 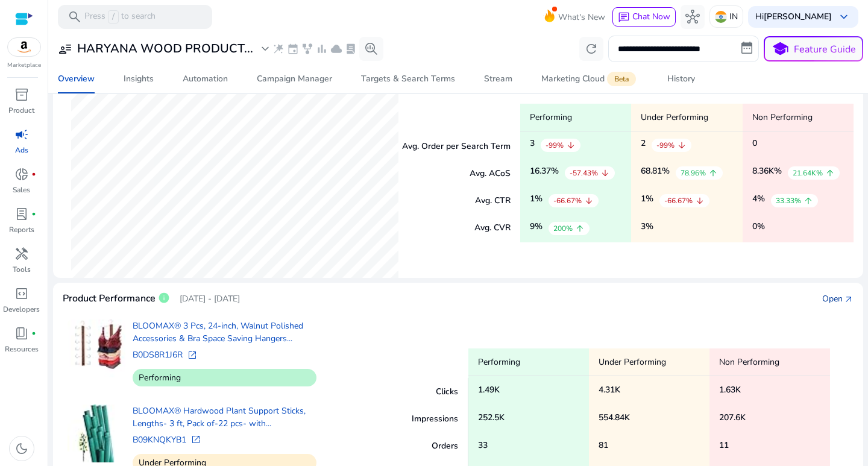 I want to click on p: -99%, so click(x=554, y=146).